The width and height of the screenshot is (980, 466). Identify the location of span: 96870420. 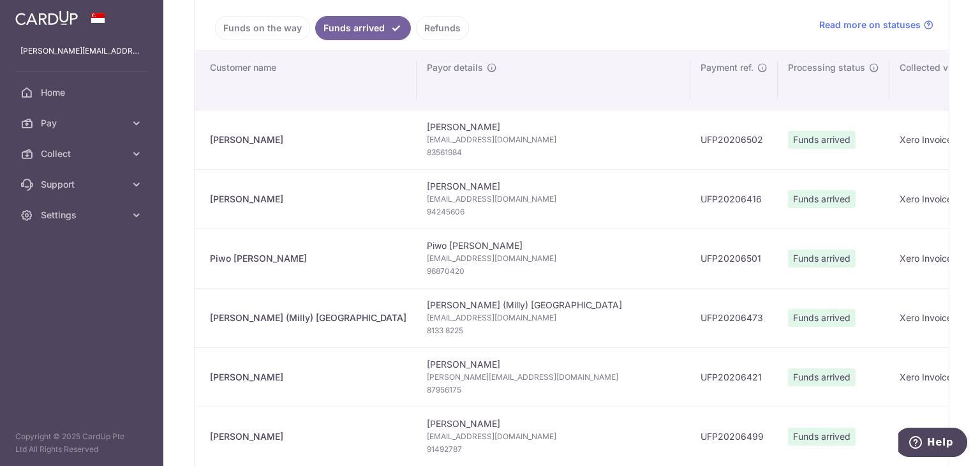
(553, 271).